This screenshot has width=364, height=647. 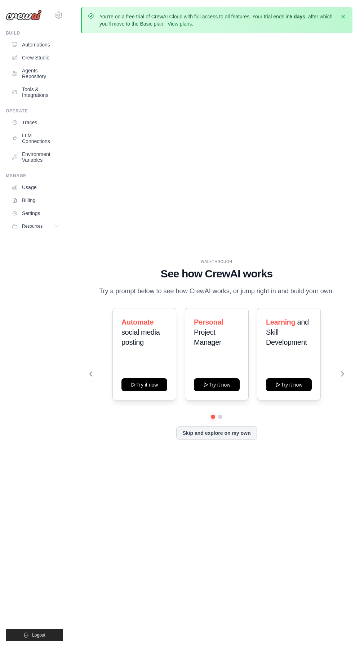 What do you see at coordinates (32, 226) in the screenshot?
I see `span: Resources` at bounding box center [32, 226].